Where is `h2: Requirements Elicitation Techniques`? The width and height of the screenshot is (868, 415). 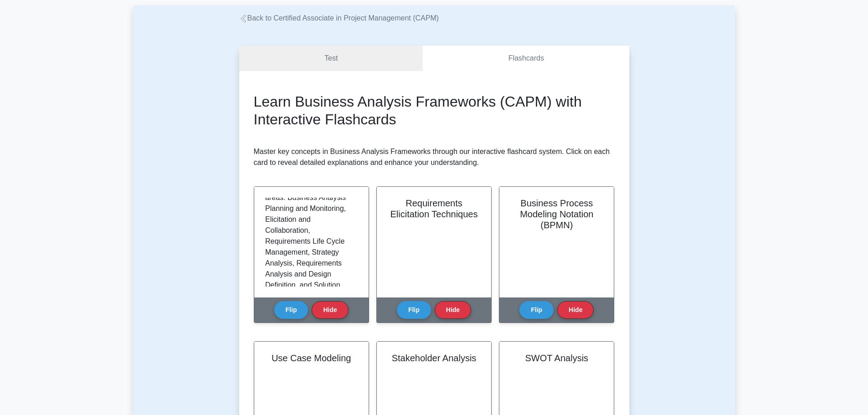 h2: Requirements Elicitation Techniques is located at coordinates (434, 209).